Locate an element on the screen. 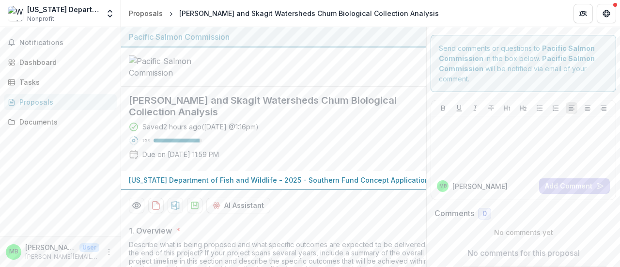  span: 0 is located at coordinates (485, 214).